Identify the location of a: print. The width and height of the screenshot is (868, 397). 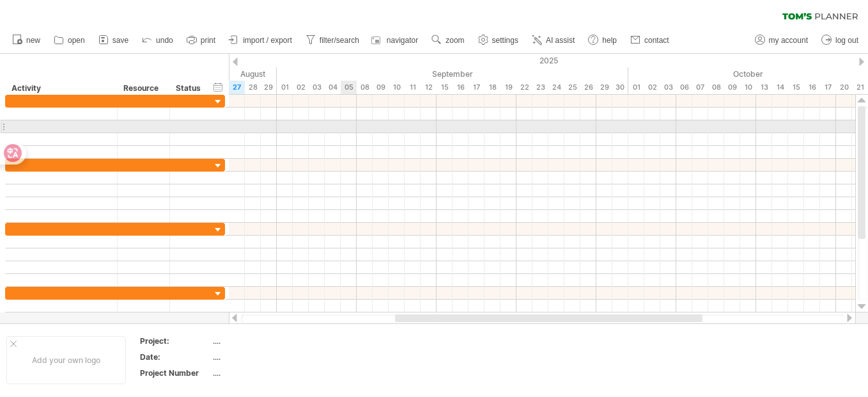
(201, 40).